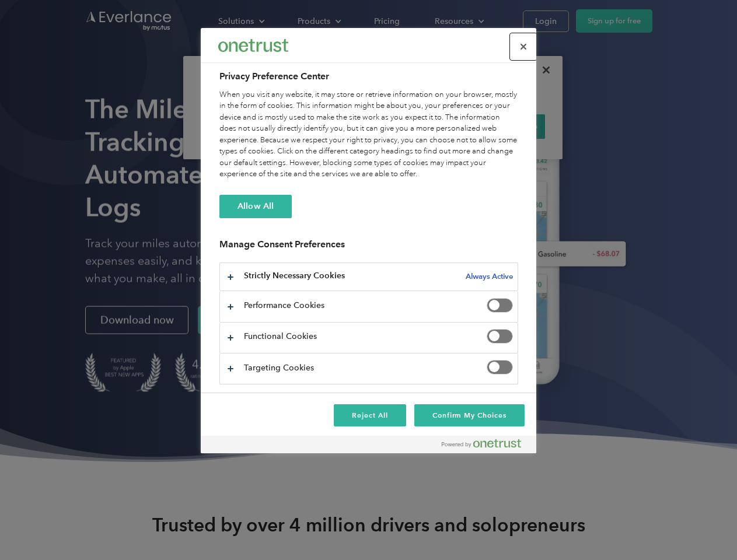  What do you see at coordinates (253, 45) in the screenshot?
I see `img: Everlance` at bounding box center [253, 45].